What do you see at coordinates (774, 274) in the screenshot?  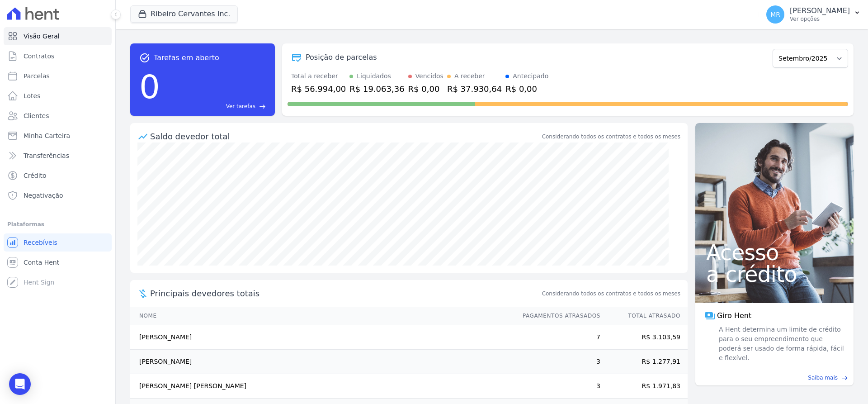 I see `span: a crédito` at bounding box center [774, 274].